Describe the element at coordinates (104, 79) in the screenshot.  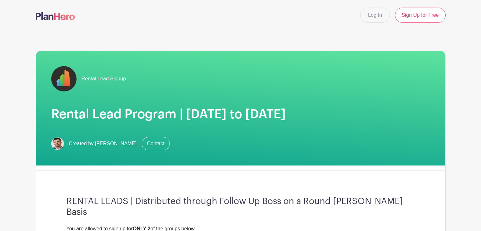
I see `span: Rental Lead Signup` at that location.